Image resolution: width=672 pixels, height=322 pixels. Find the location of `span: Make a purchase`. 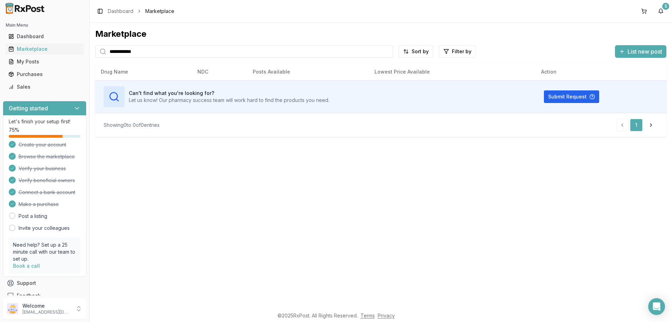

span: Make a purchase is located at coordinates (39, 204).